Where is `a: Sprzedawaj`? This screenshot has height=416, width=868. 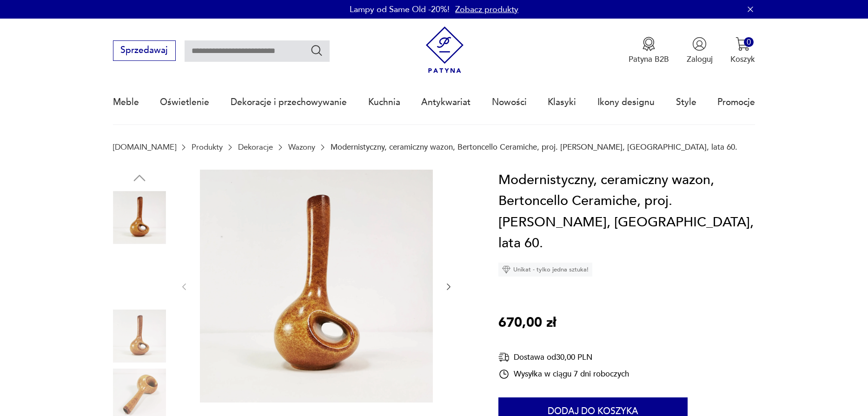
a: Sprzedawaj is located at coordinates (144, 51).